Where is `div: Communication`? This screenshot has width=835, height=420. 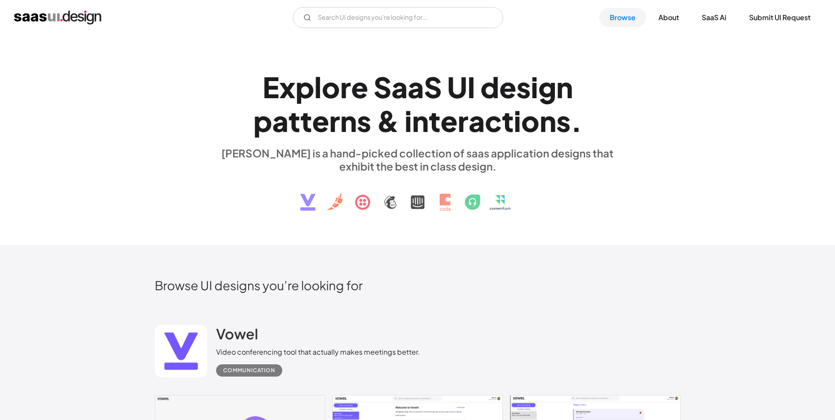 div: Communication is located at coordinates (249, 370).